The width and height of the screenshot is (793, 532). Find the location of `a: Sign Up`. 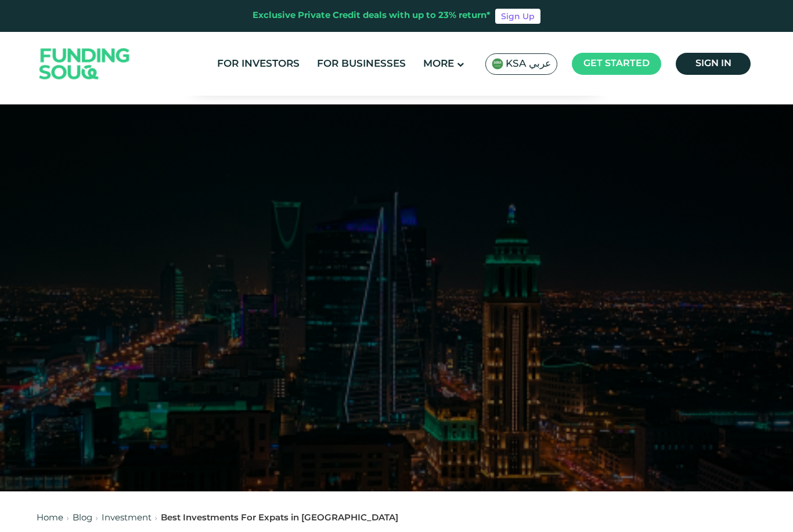

a: Sign Up is located at coordinates (518, 16).